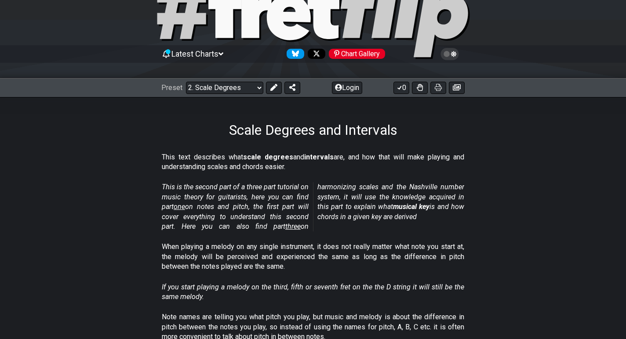 The height and width of the screenshot is (339, 626). I want to click on button: Login, so click(347, 88).